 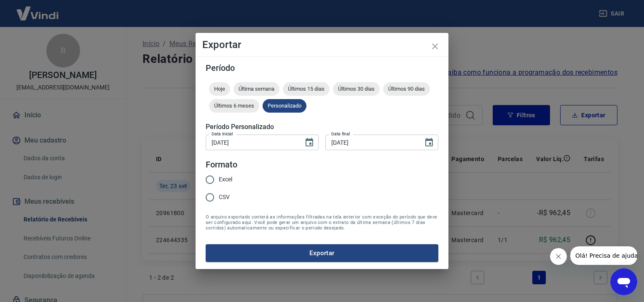 I want to click on button: close, so click(x=435, y=46).